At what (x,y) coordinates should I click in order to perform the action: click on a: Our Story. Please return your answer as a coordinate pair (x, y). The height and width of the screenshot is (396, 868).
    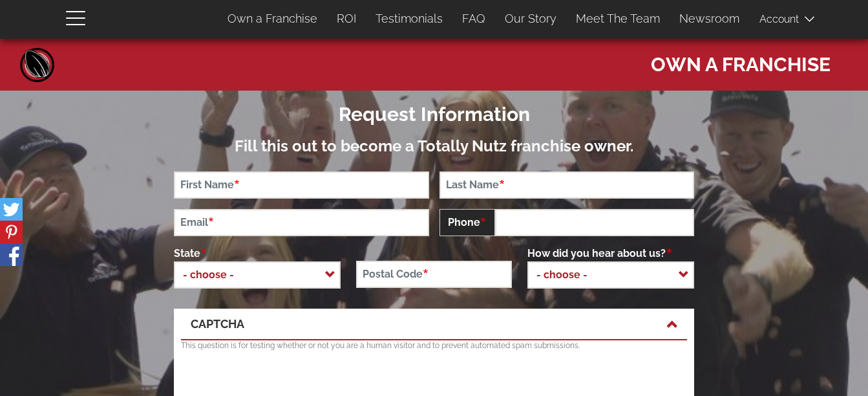
    Looking at the image, I should click on (531, 18).